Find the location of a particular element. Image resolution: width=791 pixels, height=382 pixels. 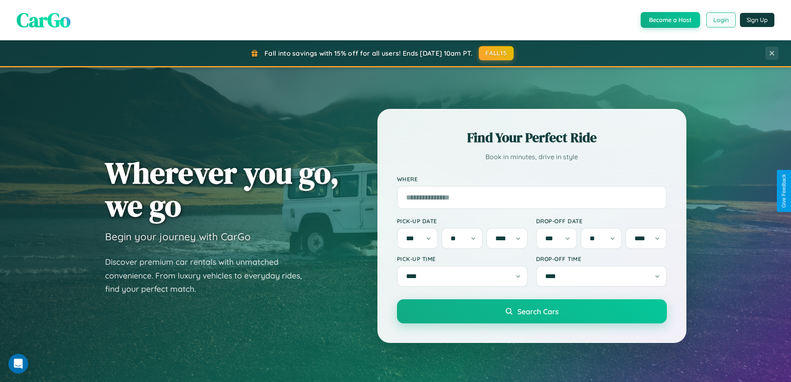

span: CarGo is located at coordinates (44, 20).